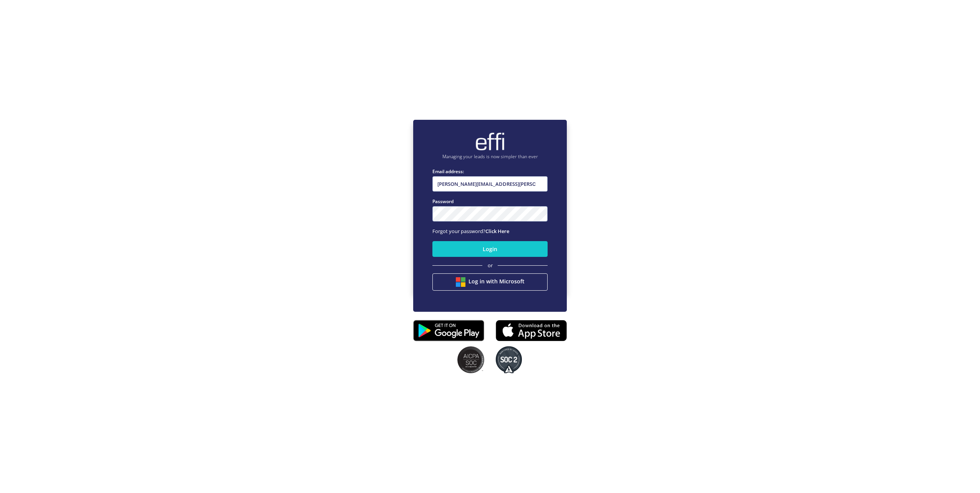 This screenshot has width=980, height=493. What do you see at coordinates (448, 330) in the screenshot?
I see `img: playstore.0fabf2e.png` at bounding box center [448, 330].